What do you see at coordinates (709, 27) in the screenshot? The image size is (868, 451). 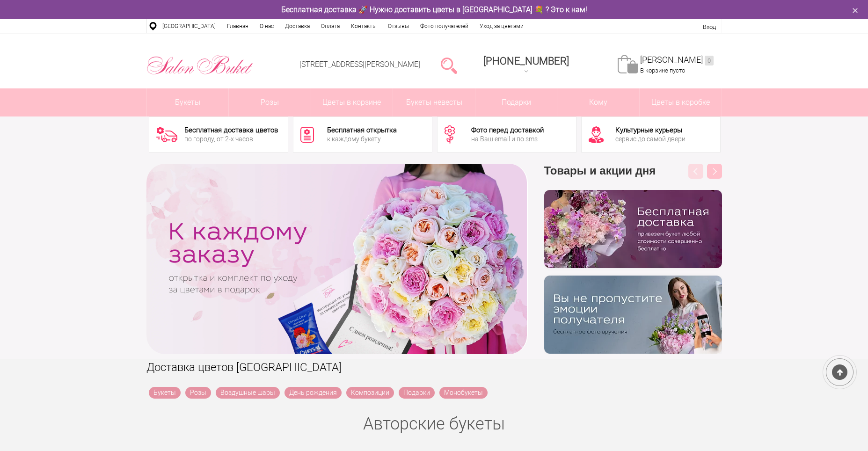 I see `a: Вход` at bounding box center [709, 27].